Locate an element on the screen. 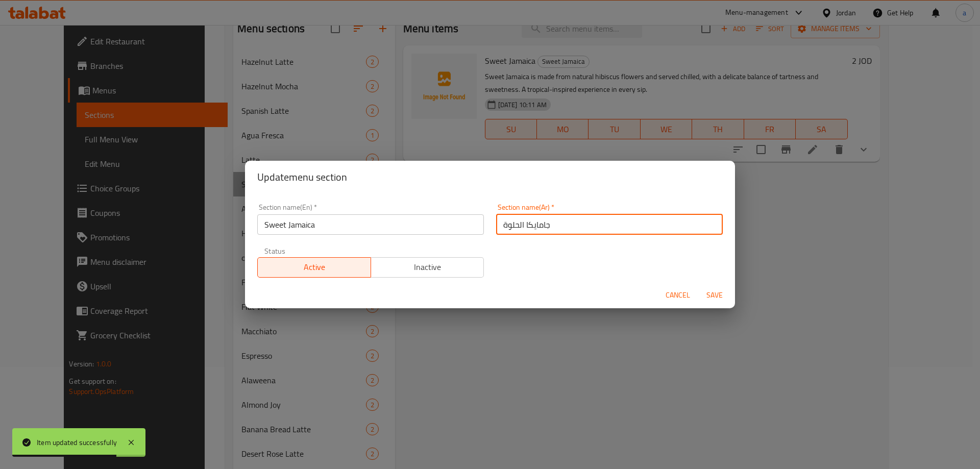 The image size is (980, 469). div: Item updated successfully is located at coordinates (77, 442).